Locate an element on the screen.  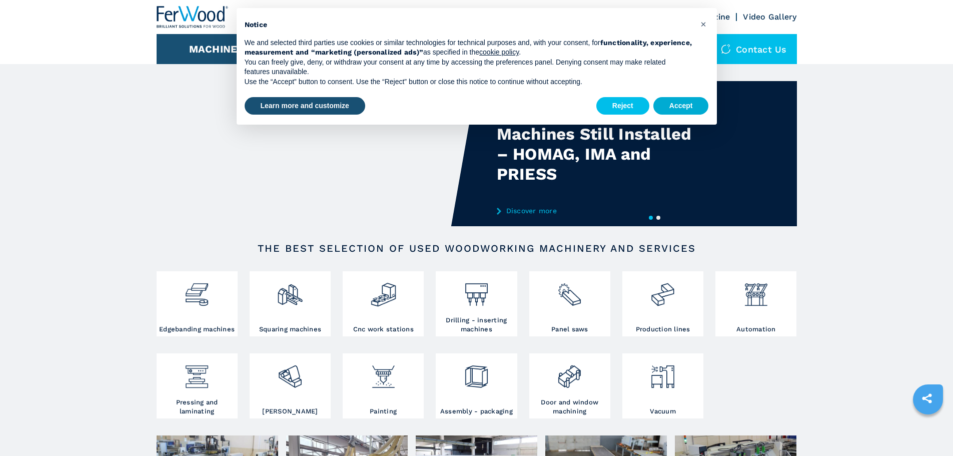
h3: Painting is located at coordinates (383, 411).